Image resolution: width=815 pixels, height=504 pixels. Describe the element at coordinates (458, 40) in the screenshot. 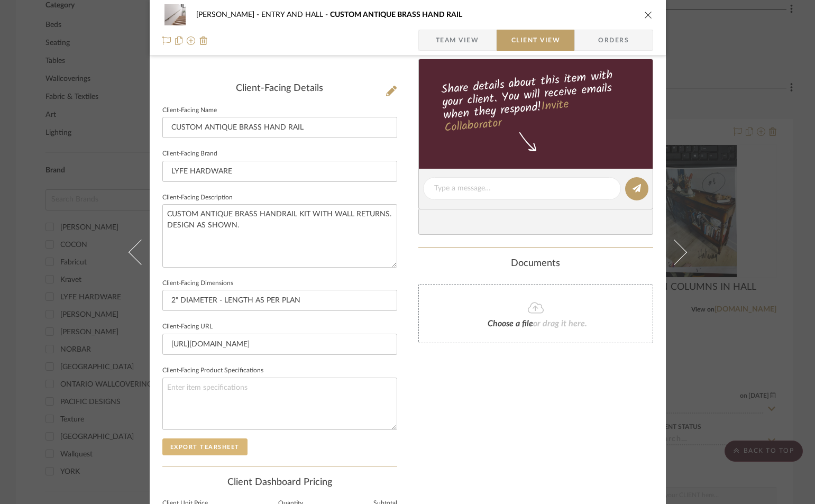

I see `span: Team View` at that location.